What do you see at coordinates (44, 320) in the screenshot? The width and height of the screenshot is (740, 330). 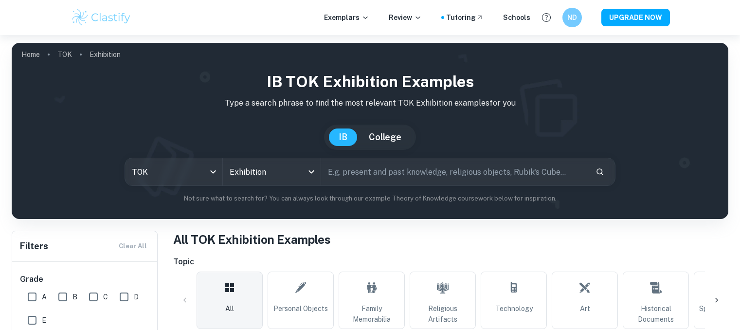 I see `span: E` at bounding box center [44, 320].